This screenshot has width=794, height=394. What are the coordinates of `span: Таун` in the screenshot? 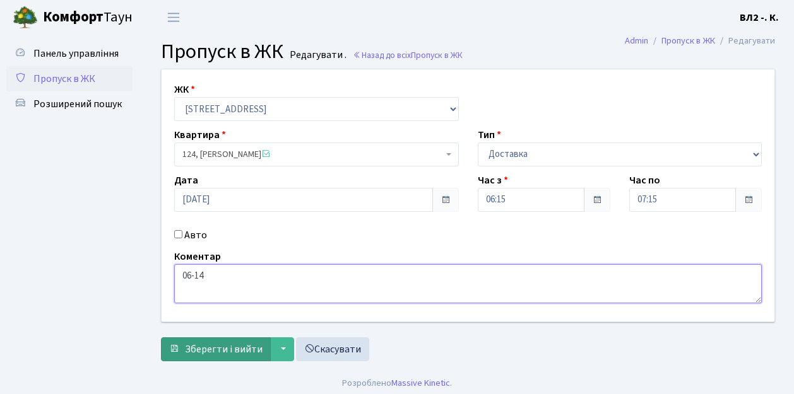 It's located at (88, 18).